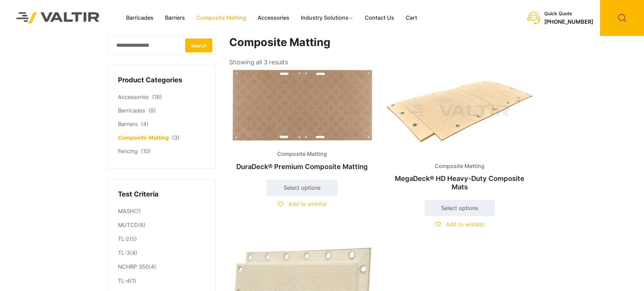 The height and width of the screenshot is (291, 644). I want to click on h2: MegaDeck® HD Heavy-Duty Composite Mats, so click(460, 183).